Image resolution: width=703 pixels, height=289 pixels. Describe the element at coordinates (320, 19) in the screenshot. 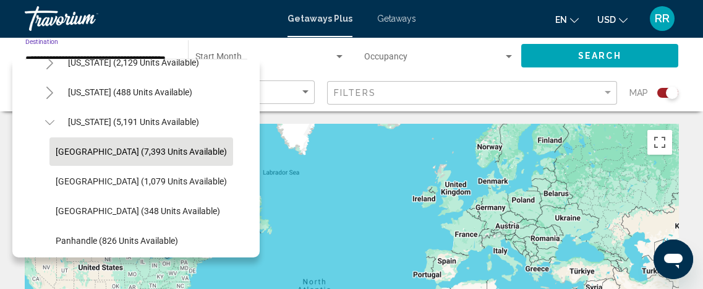

I see `span: Getaways Plus` at that location.